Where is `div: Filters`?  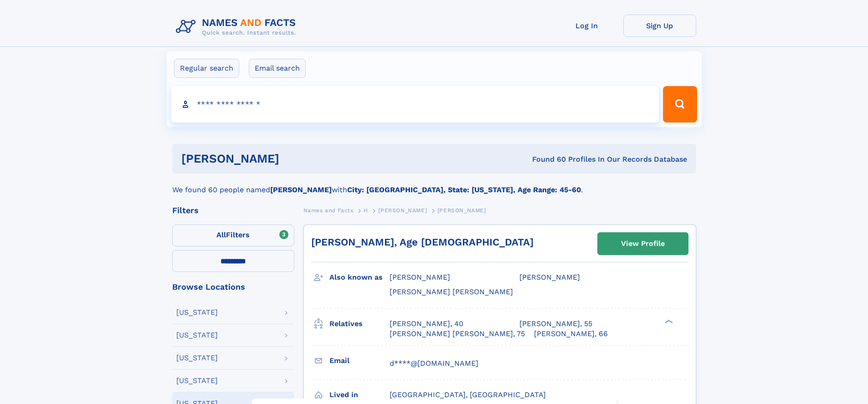 div: Filters is located at coordinates (233, 211).